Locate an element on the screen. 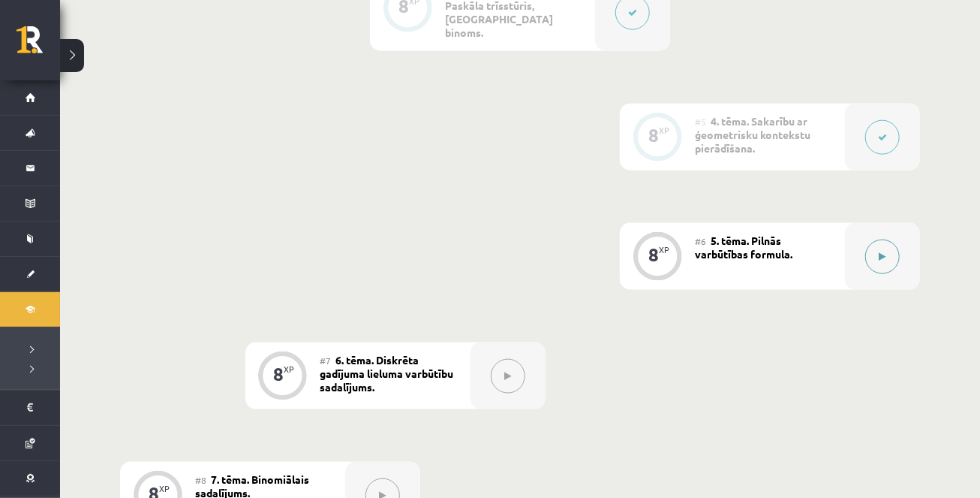 The width and height of the screenshot is (980, 498). span: #7 is located at coordinates (325, 360).